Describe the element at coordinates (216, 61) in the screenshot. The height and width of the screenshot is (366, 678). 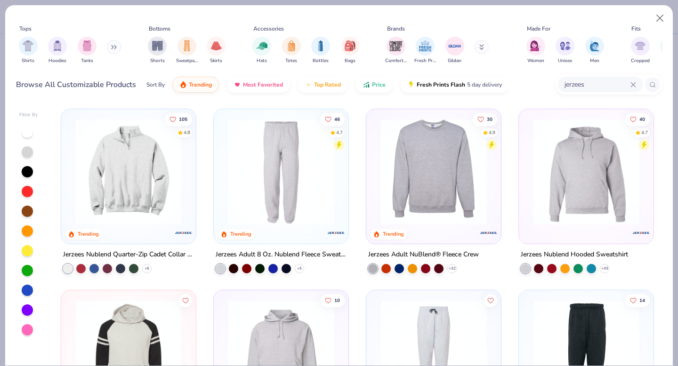
I see `span: Skirts` at that location.